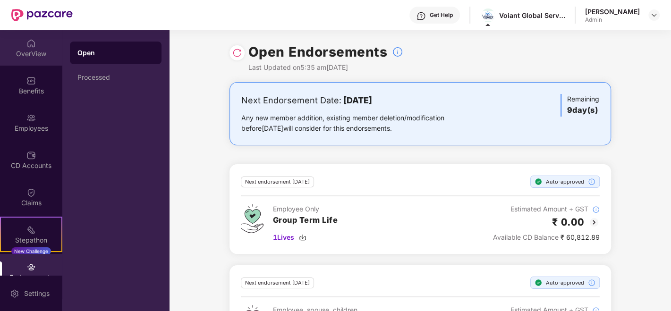 The width and height of the screenshot is (671, 311). Describe the element at coordinates (302, 237) in the screenshot. I see `img: svg+xml;base64,PHN2ZyBpZD0iRG93bmxvYWQtMzJ4MzIiIHhtbG5zPSJodHRwOi8vd3d3LnczLm9yZy8yMDAwL3N2ZyIgd2...` at that location.